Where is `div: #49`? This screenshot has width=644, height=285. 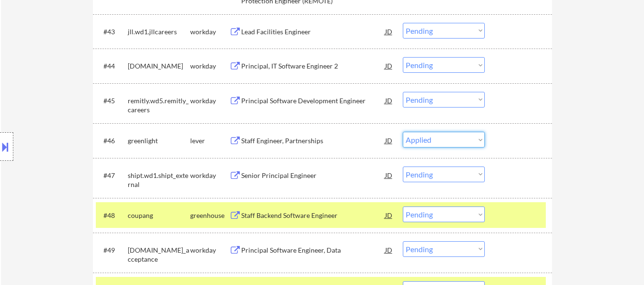
div: #49 is located at coordinates (111, 250).